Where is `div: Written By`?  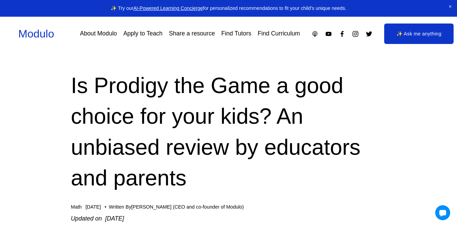
div: Written By is located at coordinates (176, 206).